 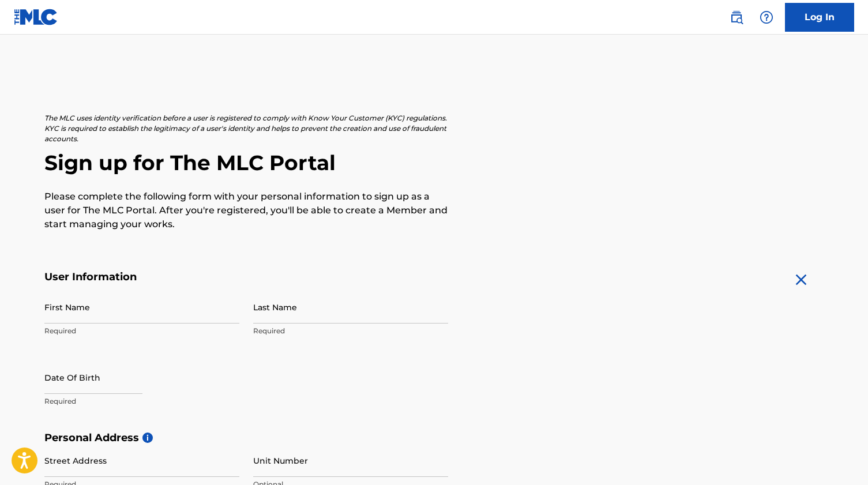 What do you see at coordinates (434, 163) in the screenshot?
I see `h2: Sign up for The MLC Portal` at bounding box center [434, 163].